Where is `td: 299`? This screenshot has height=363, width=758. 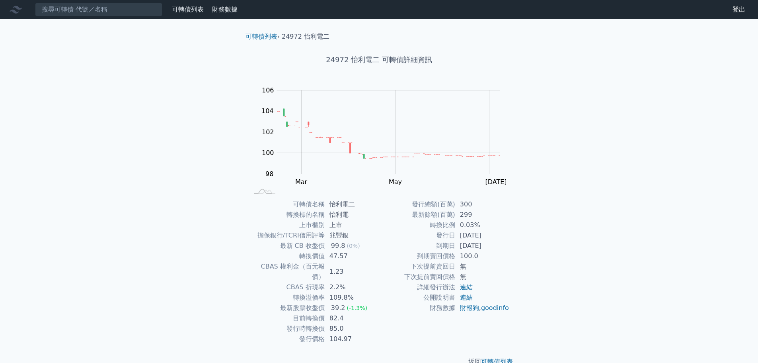
td: 299 is located at coordinates (483, 215).